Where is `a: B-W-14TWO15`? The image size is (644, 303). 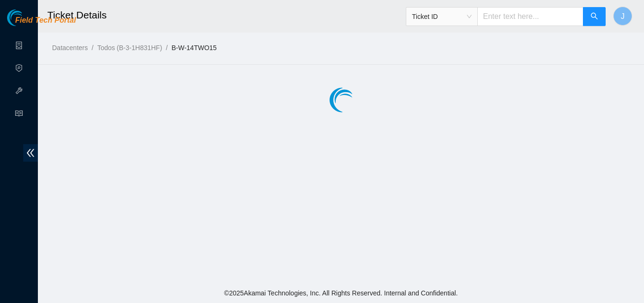 a: B-W-14TWO15 is located at coordinates (194, 48).